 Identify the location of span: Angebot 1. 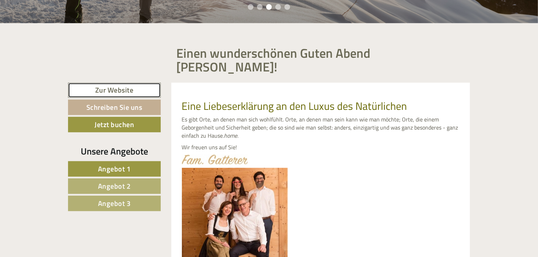
(114, 169).